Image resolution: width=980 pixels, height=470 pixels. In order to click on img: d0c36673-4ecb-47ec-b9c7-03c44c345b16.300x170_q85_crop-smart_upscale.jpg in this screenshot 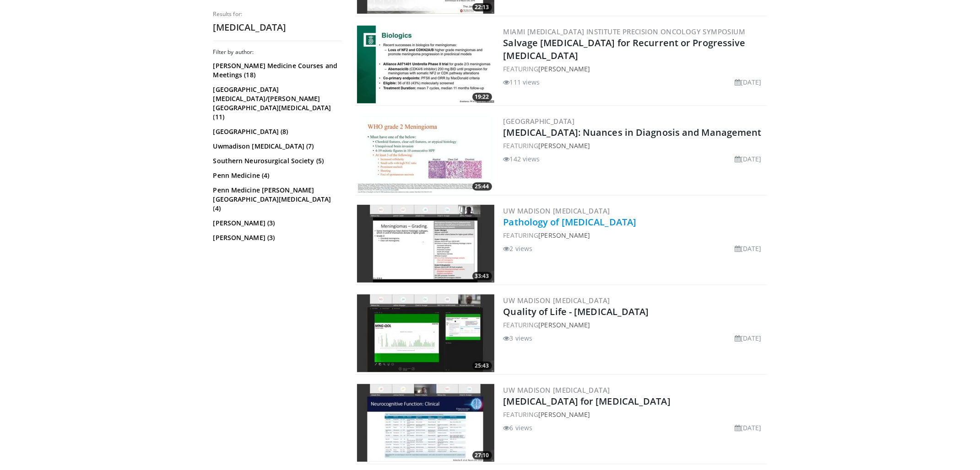, I will do `click(426, 423)`.